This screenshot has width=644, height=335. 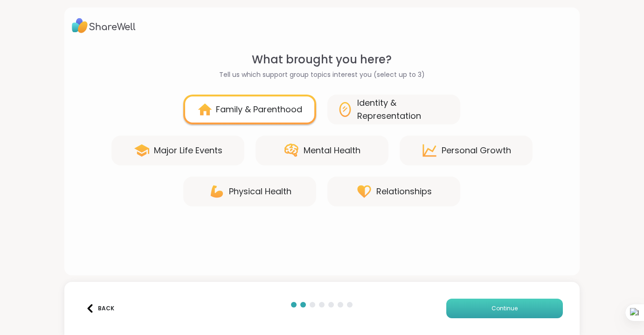 I want to click on div: Identity & Representation, so click(x=404, y=109).